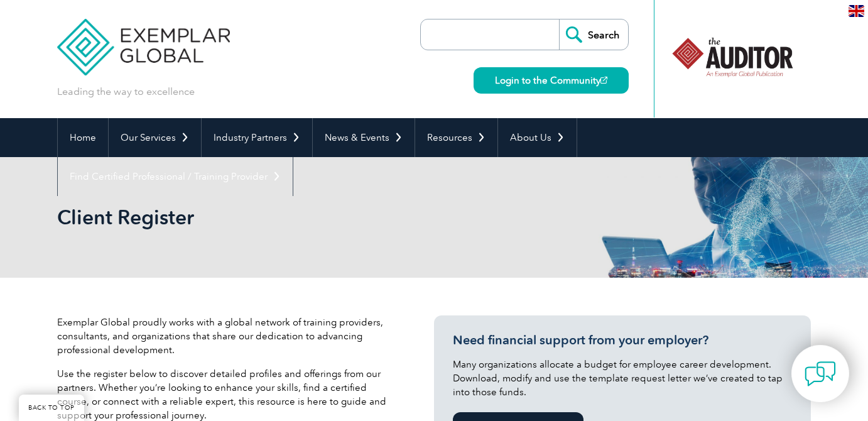  Describe the element at coordinates (257, 138) in the screenshot. I see `a: Industry Partners` at that location.